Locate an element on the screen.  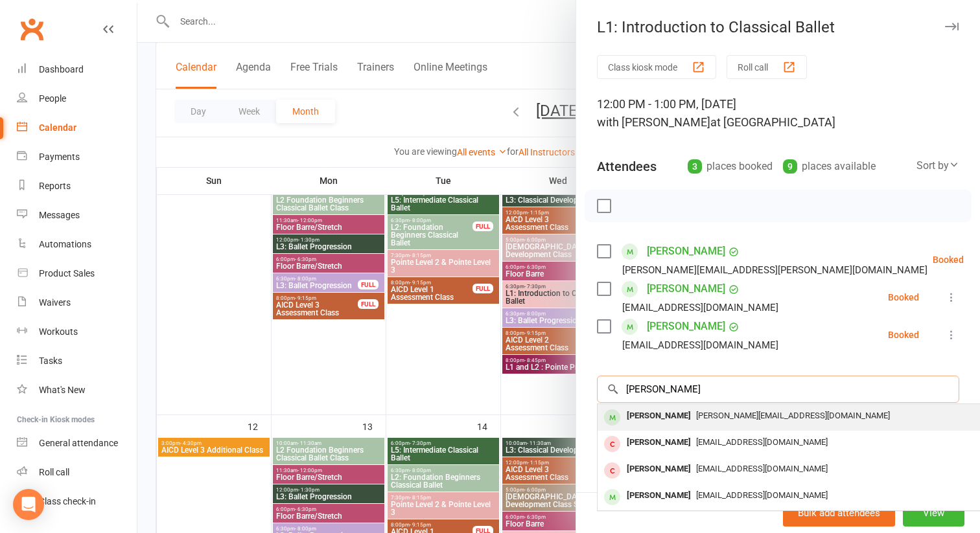
a: Roll call is located at coordinates (76, 472).